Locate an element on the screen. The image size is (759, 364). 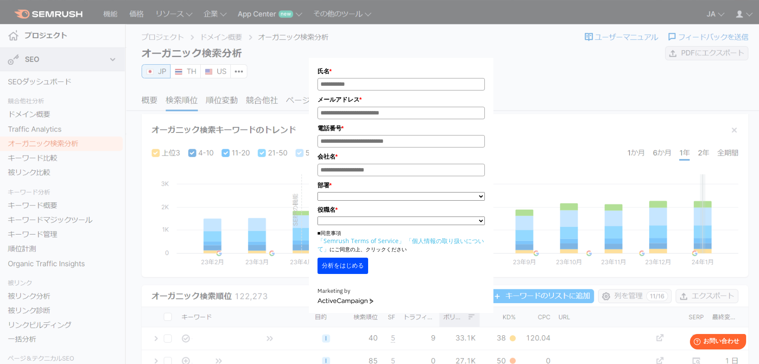
div: Marketing by is located at coordinates (401, 291).